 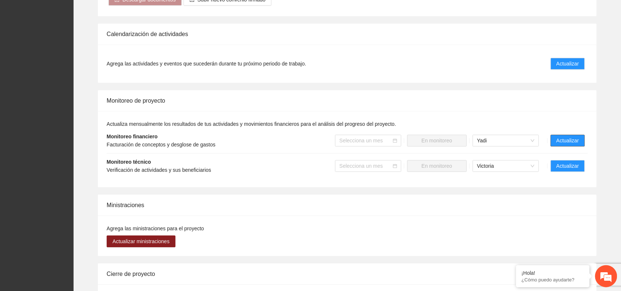 What do you see at coordinates (155, 228) in the screenshot?
I see `span: Agrega las ministraciones para el proyecto` at bounding box center [155, 228].